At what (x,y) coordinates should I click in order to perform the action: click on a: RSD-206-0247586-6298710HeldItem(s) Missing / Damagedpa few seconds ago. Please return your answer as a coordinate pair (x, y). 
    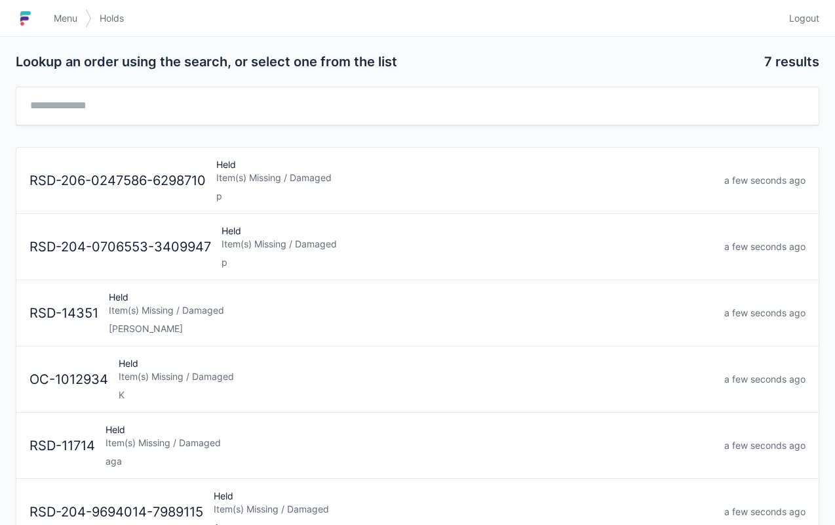
    Looking at the image, I should click on (418, 180).